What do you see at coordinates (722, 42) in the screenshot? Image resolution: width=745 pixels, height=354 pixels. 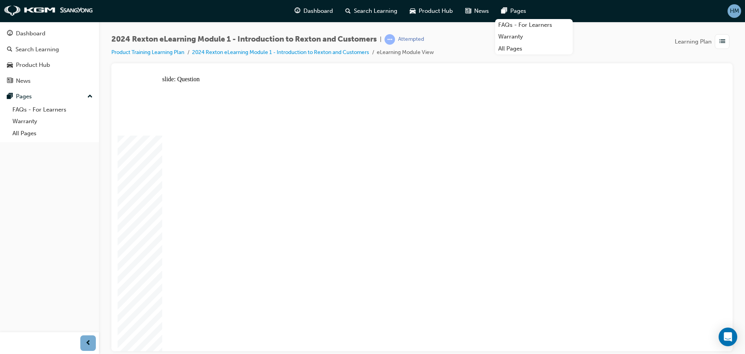 I see `span: list-icon` at bounding box center [722, 42].